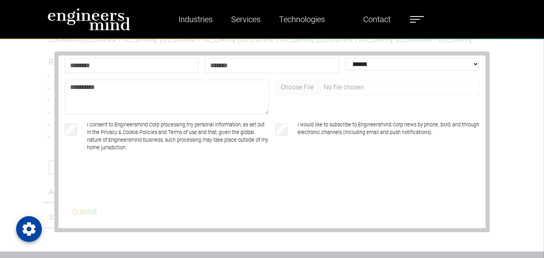 The width and height of the screenshot is (544, 258). What do you see at coordinates (89, 19) in the screenshot?
I see `img: logo` at bounding box center [89, 19].